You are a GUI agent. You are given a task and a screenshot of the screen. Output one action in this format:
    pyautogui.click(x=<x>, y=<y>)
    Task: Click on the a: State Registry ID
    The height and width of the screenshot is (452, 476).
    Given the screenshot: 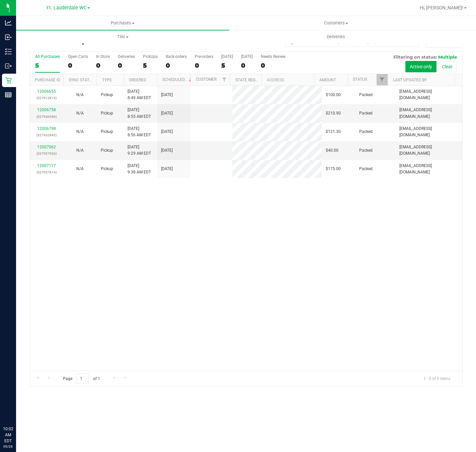 What is the action you would take?
    pyautogui.click(x=253, y=80)
    